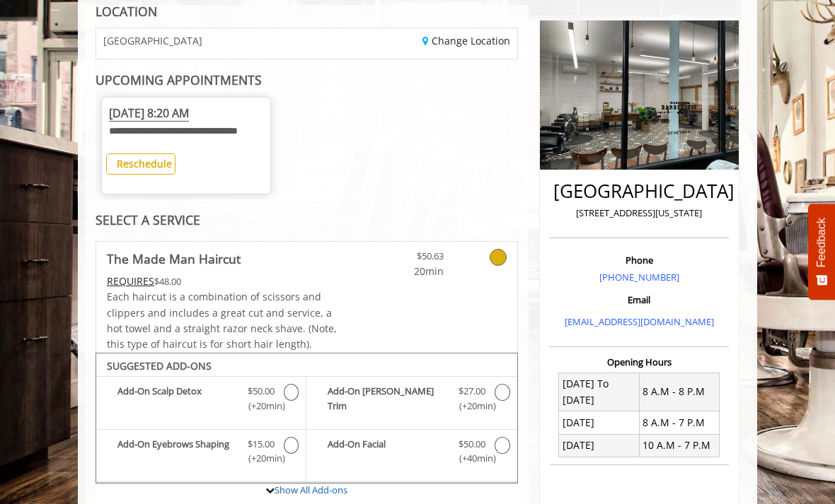 The width and height of the screenshot is (835, 504). What do you see at coordinates (389, 451) in the screenshot?
I see `b: Add-On Facial` at bounding box center [389, 451].